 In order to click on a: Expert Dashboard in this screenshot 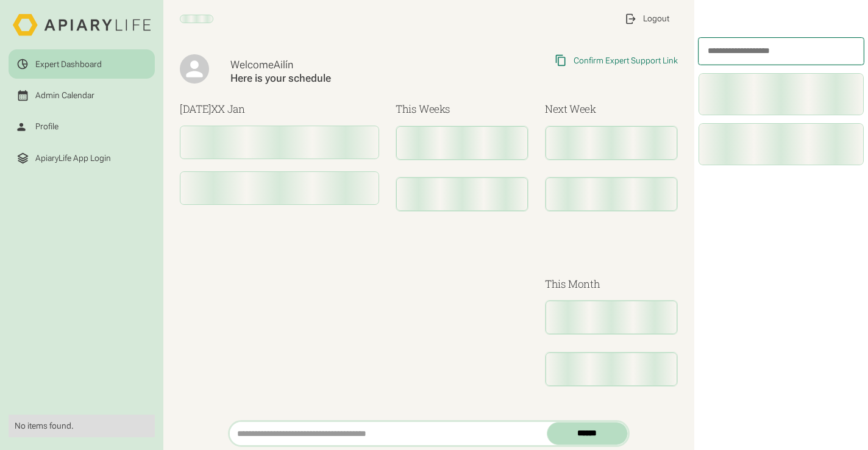, I will do `click(81, 64)`.